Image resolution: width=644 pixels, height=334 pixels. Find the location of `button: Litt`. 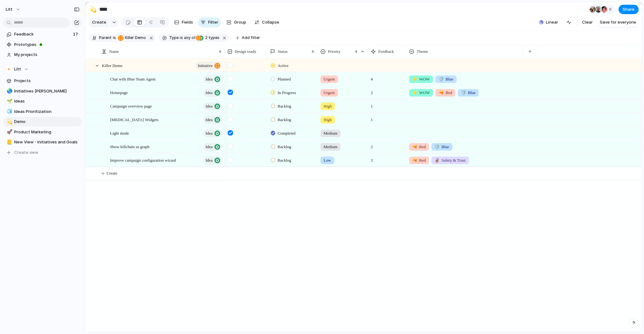

button: Litt is located at coordinates (43, 69).